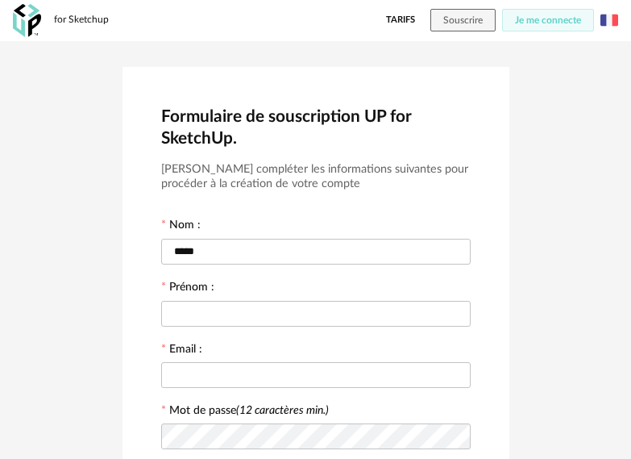  Describe the element at coordinates (401, 20) in the screenshot. I see `a: Tarifs` at that location.